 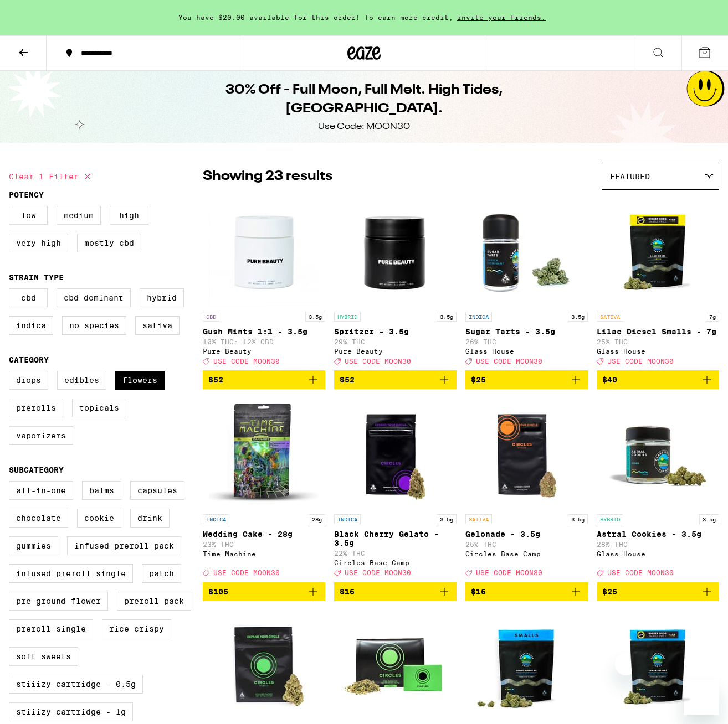 I want to click on img: Glass House - Astral Cookies - 3.5g, so click(x=658, y=453).